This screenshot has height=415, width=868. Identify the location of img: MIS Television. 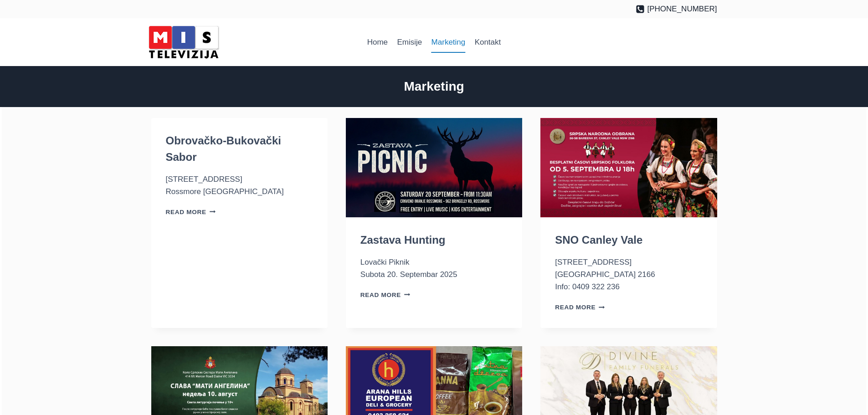
(183, 42).